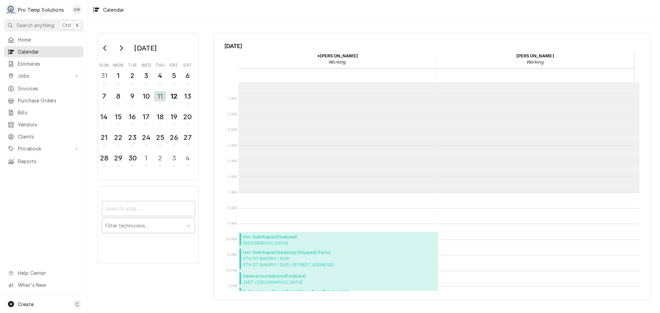 The height and width of the screenshot is (313, 660). Describe the element at coordinates (232, 255) in the screenshot. I see `span: 11 AM` at that location.